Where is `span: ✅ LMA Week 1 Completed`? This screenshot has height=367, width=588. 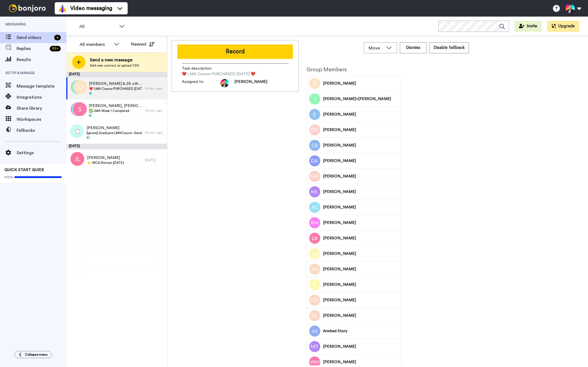
span: ✅ LMA Week 1 Completed is located at coordinates (115, 111).